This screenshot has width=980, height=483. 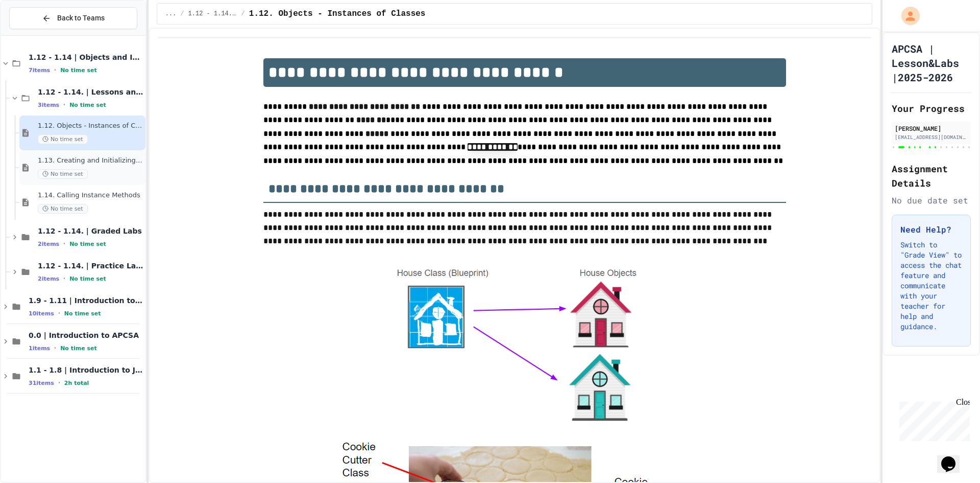 I want to click on h1: APCSA | Lesson&Labs |2025-2026, so click(x=931, y=63).